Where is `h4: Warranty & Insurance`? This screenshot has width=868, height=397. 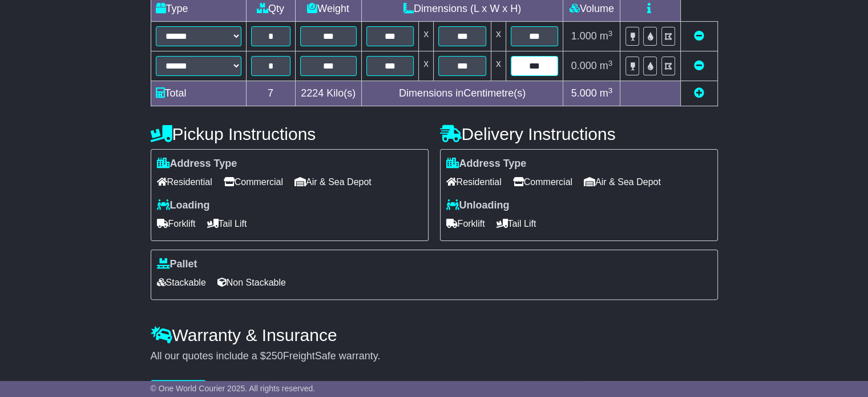 h4: Warranty & Insurance is located at coordinates (434, 335).